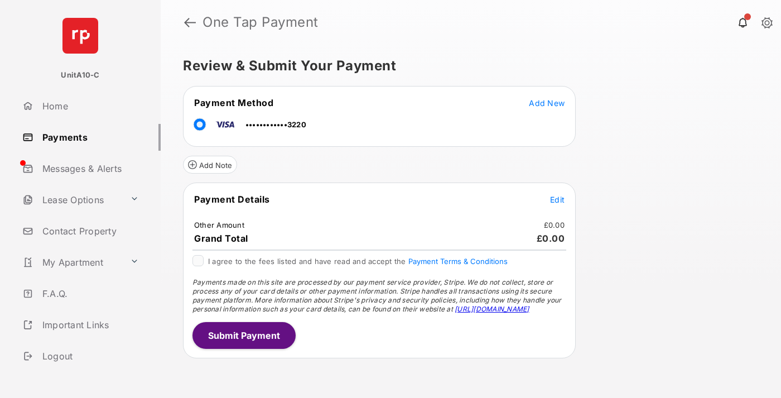  What do you see at coordinates (546, 103) in the screenshot?
I see `span: Add New` at bounding box center [546, 103].